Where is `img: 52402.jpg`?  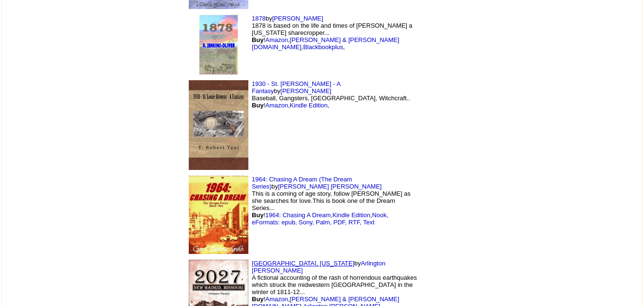 img: 52402.jpg is located at coordinates (218, 215).